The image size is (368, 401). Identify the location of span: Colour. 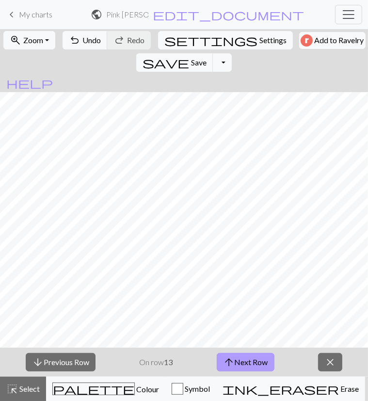
(147, 389).